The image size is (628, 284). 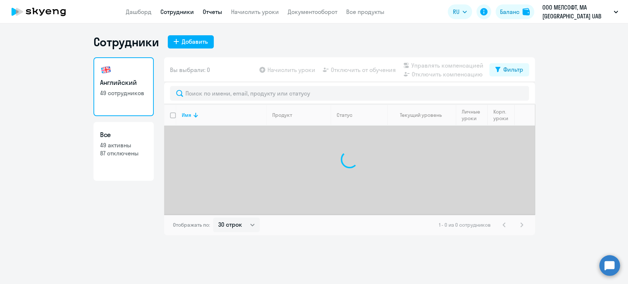 I want to click on h3: Английский, so click(x=124, y=83).